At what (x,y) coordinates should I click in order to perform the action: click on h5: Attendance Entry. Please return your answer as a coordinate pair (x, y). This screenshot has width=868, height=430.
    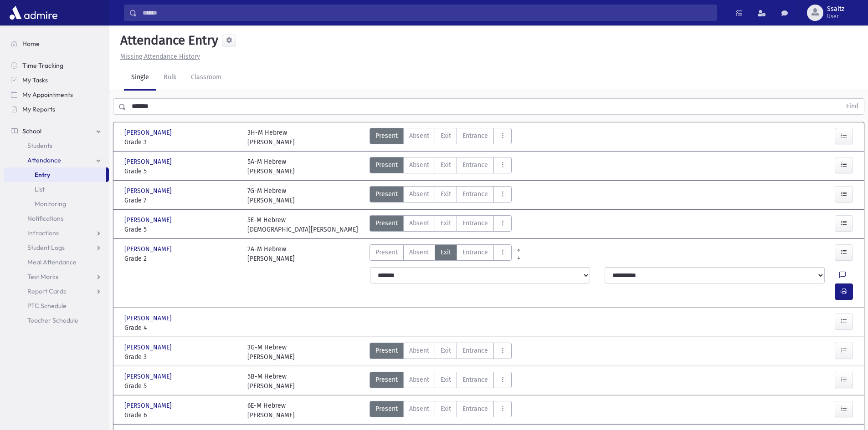
    Looking at the image, I should click on (167, 40).